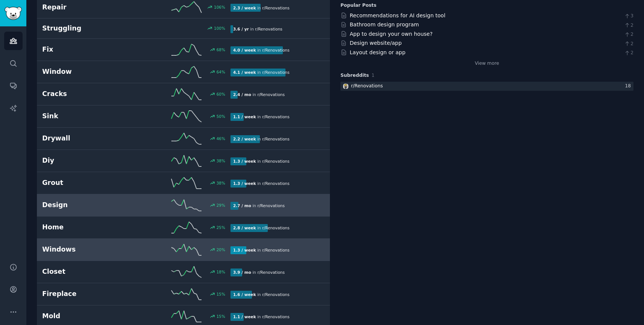  I want to click on b: 2.4 / mo, so click(242, 94).